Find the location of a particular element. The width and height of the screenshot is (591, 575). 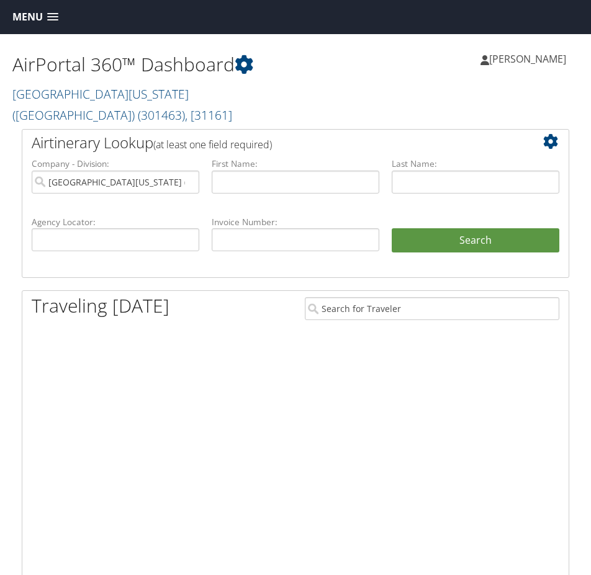

a: Menu is located at coordinates (35, 17).